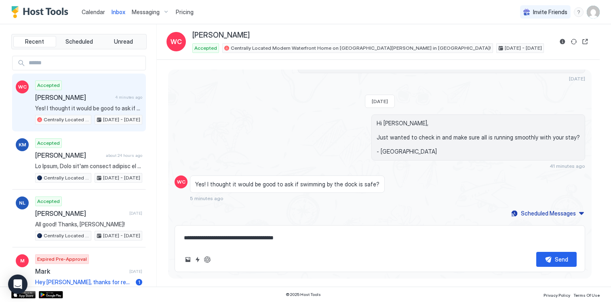  Describe the element at coordinates (562, 42) in the screenshot. I see `button: Reservation information` at that location.